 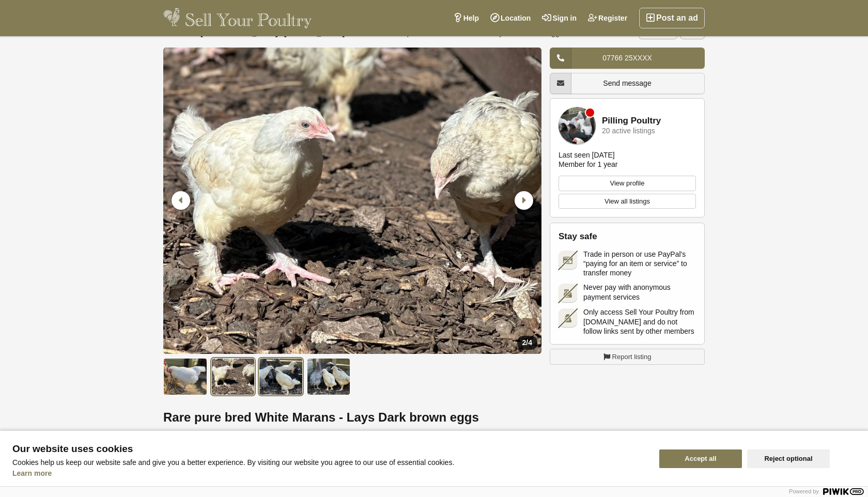 What do you see at coordinates (185, 377) in the screenshot?
I see `img: Rare pure bred White Marans - Lays Dark brown eggs - 1` at bounding box center [185, 377].